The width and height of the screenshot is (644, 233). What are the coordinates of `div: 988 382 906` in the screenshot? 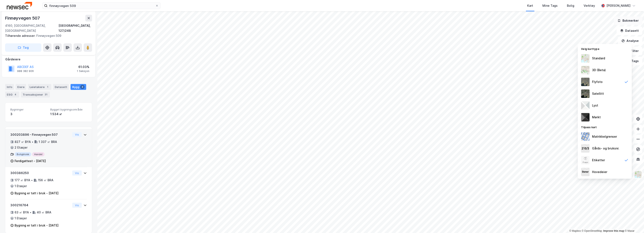 It's located at (25, 71).